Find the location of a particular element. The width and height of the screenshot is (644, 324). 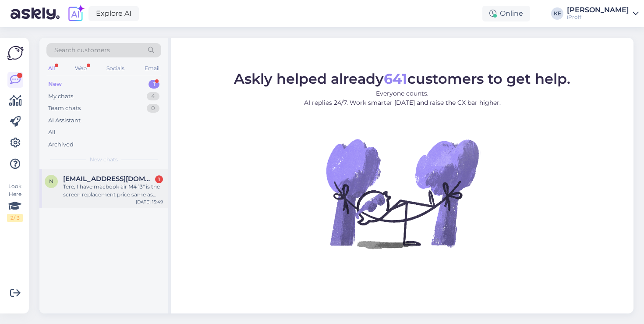

b: 641 is located at coordinates (396, 79).